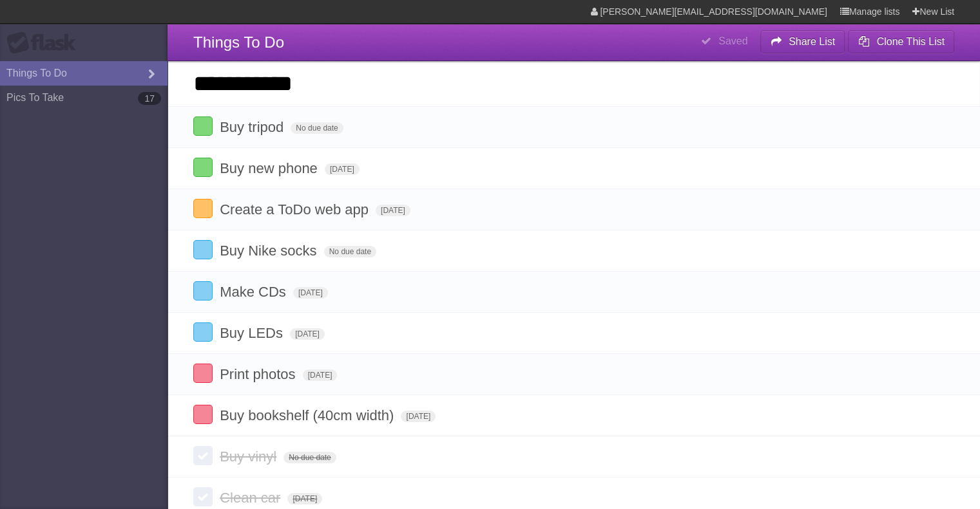 This screenshot has width=980, height=509. I want to click on span: Buy Nike socks, so click(270, 251).